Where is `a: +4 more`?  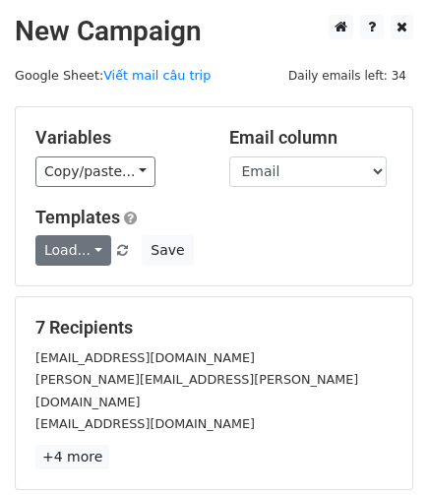 a: +4 more is located at coordinates (72, 457).